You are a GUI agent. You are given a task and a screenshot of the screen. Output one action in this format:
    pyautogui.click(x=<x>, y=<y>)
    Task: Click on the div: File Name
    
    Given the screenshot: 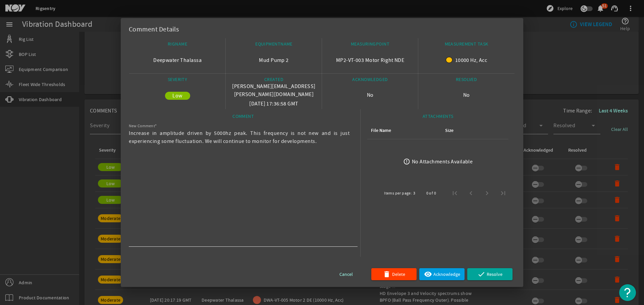 What is the action you would take?
    pyautogui.click(x=381, y=131)
    